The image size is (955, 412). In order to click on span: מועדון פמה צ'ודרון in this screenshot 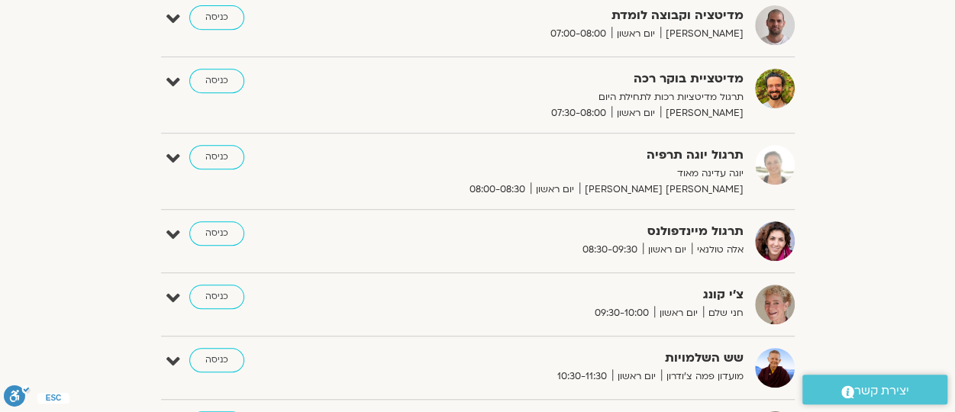, I will do `click(703, 376)`.